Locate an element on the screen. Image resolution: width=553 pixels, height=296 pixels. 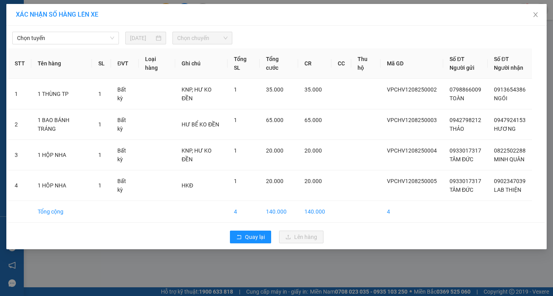
span: Người gửi is located at coordinates (462, 68).